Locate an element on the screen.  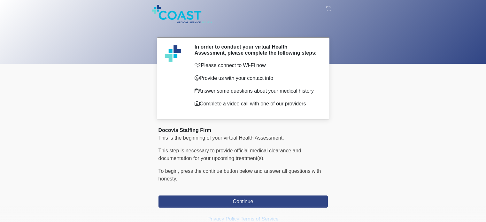
img: Coast Medical Service Logo is located at coordinates (182, 14).